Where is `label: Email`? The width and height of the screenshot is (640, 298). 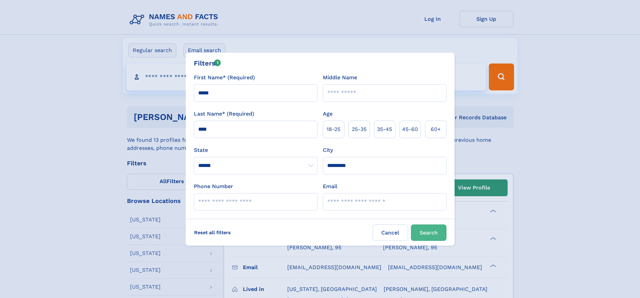
label: Email is located at coordinates (330, 187).